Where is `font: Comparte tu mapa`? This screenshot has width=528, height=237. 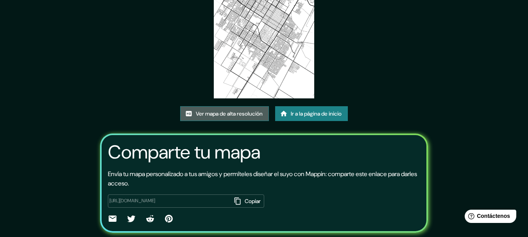
font: Comparte tu mapa is located at coordinates (184, 152).